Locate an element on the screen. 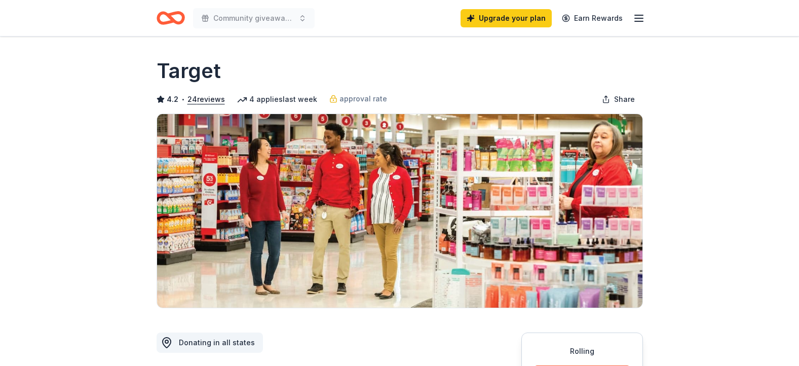  button: Share is located at coordinates (618, 99).